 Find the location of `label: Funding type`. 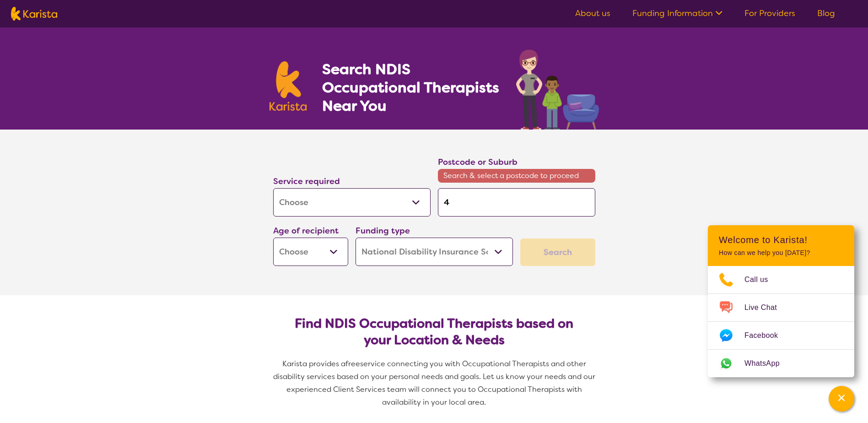

label: Funding type is located at coordinates (383, 231).